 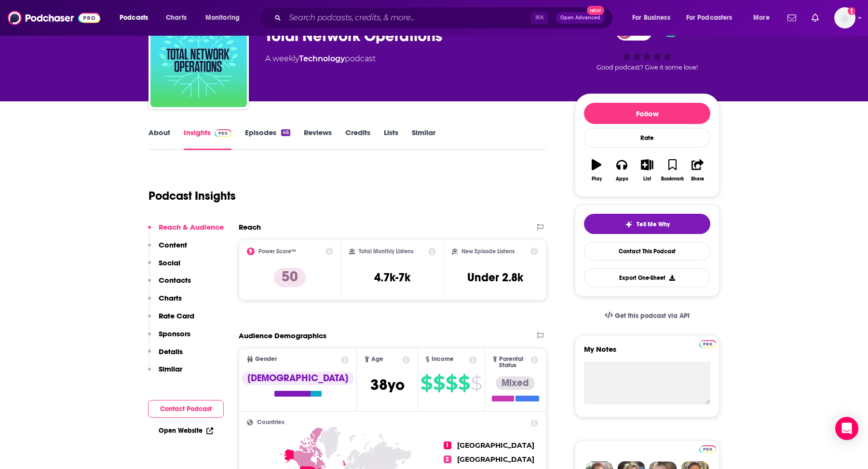 What do you see at coordinates (169, 338) in the screenshot?
I see `button: Sponsors` at bounding box center [169, 338].